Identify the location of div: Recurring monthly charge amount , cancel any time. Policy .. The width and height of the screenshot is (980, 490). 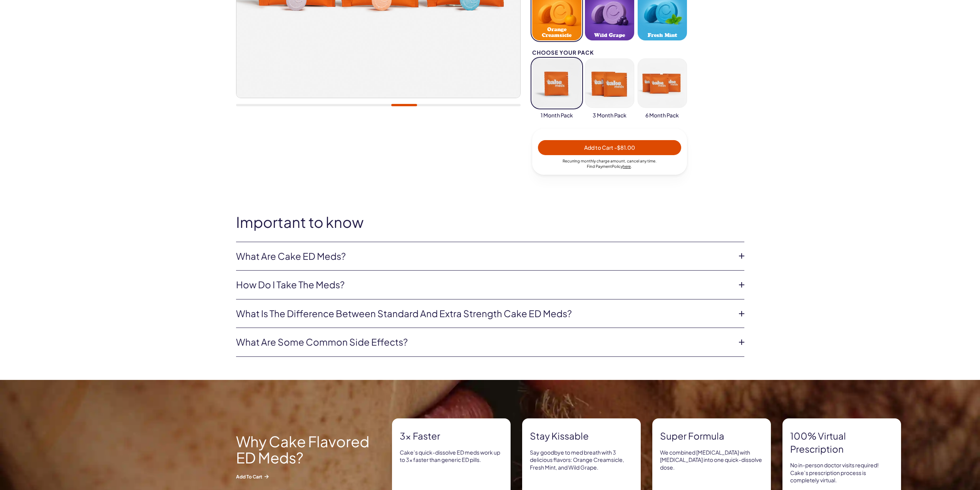
(609, 164).